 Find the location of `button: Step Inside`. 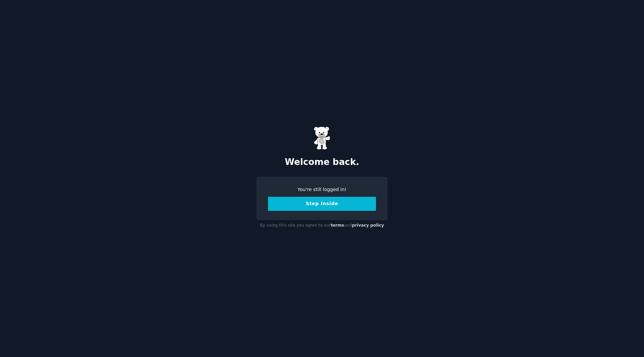

button: Step Inside is located at coordinates (322, 204).